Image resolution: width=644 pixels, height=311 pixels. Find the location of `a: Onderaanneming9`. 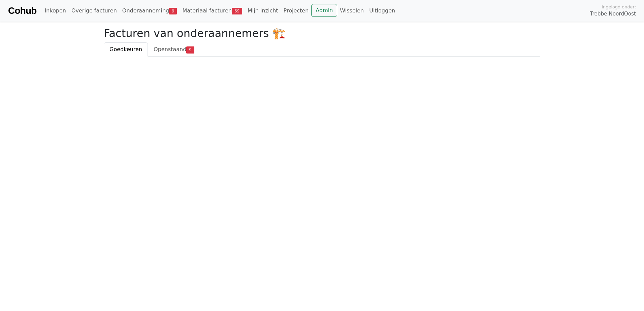

a: Onderaanneming9 is located at coordinates (150, 11).